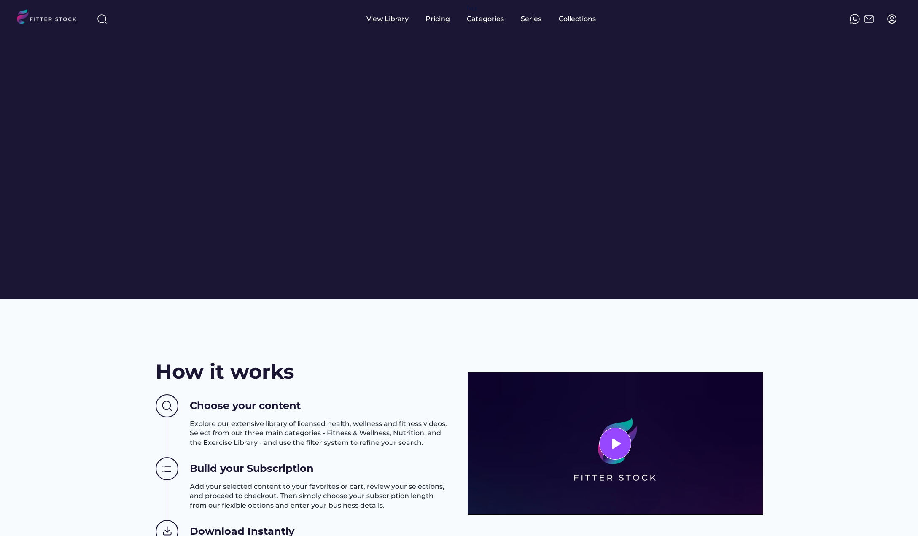 Image resolution: width=918 pixels, height=536 pixels. I want to click on div: Pricing, so click(438, 19).